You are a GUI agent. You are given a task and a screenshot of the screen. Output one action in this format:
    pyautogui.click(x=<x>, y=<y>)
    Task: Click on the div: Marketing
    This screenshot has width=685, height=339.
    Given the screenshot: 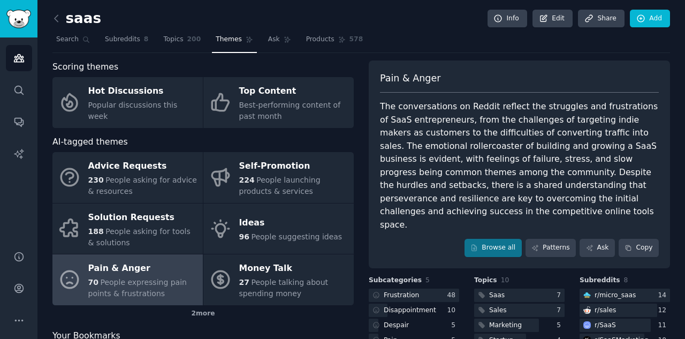 What is the action you would take?
    pyautogui.click(x=505, y=325)
    